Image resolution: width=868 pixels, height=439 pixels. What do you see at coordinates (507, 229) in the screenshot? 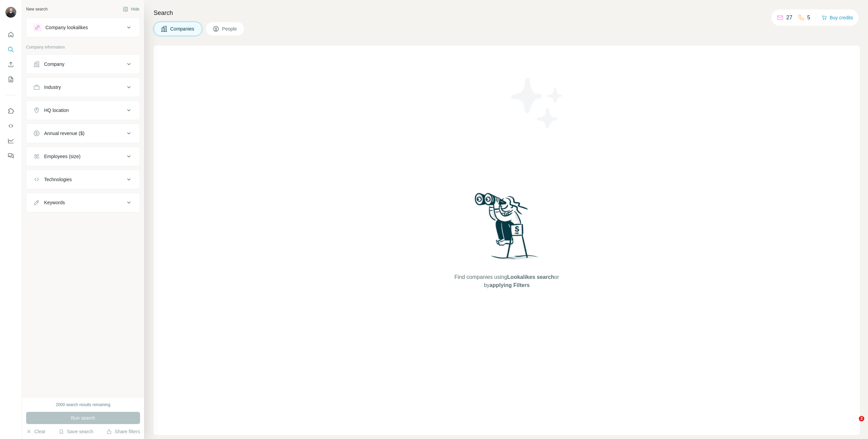
I see `img: Surfe Illustration - Woman searching with binoculars` at bounding box center [507, 229].